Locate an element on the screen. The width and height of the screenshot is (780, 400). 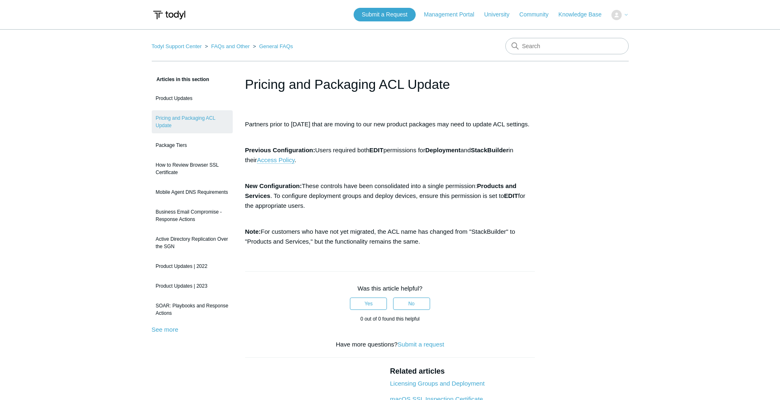
li: FAQs and Other is located at coordinates (227, 46).